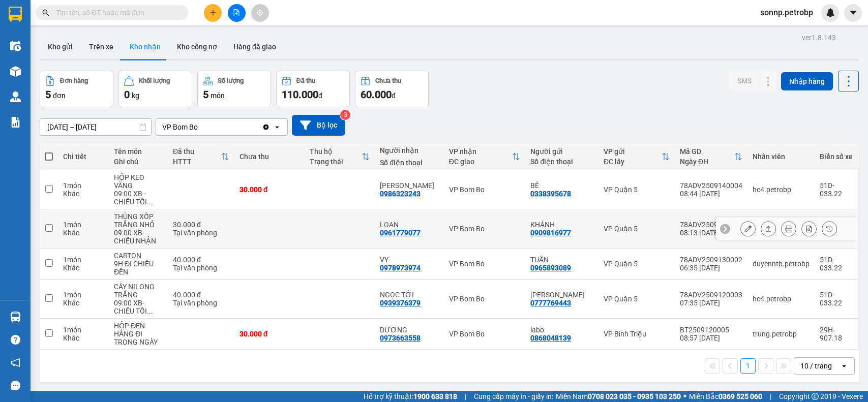  What do you see at coordinates (259, 13) in the screenshot?
I see `button: aim` at bounding box center [259, 13].